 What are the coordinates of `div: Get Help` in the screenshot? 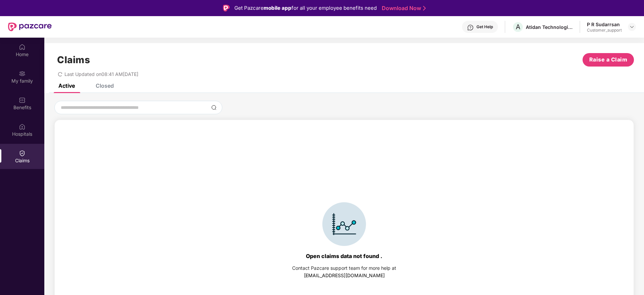 It's located at (485, 27).